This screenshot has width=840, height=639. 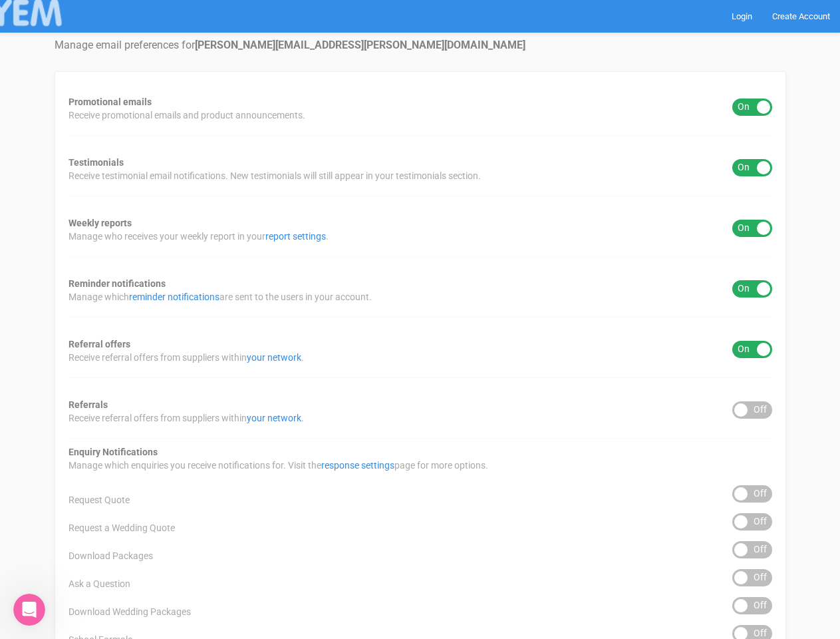 I want to click on strong: Reminder notifications, so click(x=117, y=284).